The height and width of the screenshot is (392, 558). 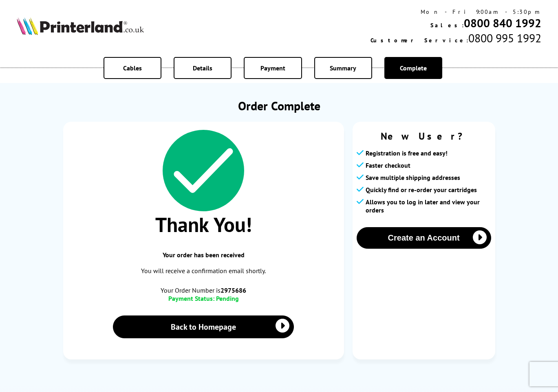 What do you see at coordinates (505, 38) in the screenshot?
I see `span: 0800 995 1992` at bounding box center [505, 38].